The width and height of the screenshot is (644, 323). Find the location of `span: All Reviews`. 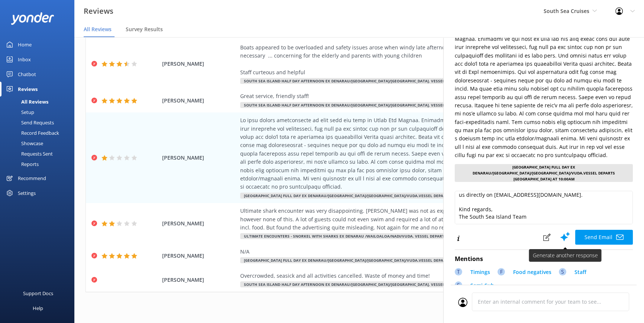

span: All Reviews is located at coordinates (98, 30).